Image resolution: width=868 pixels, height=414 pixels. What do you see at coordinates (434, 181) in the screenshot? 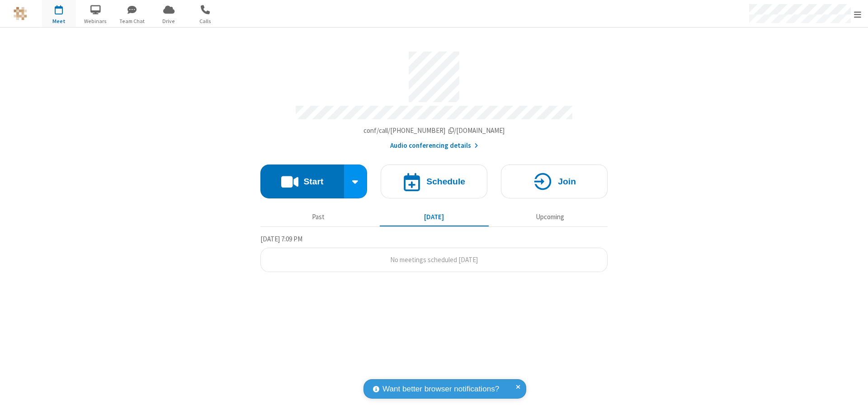
I see `button: Schedule` at bounding box center [434, 181].